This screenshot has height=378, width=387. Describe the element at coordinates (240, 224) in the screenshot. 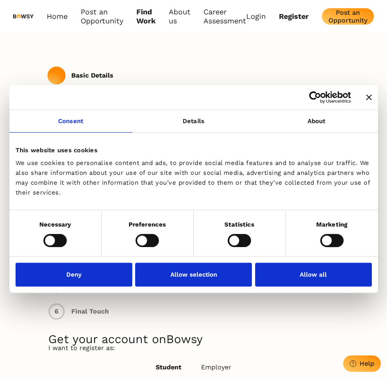

I see `strong: Statistics` at that location.